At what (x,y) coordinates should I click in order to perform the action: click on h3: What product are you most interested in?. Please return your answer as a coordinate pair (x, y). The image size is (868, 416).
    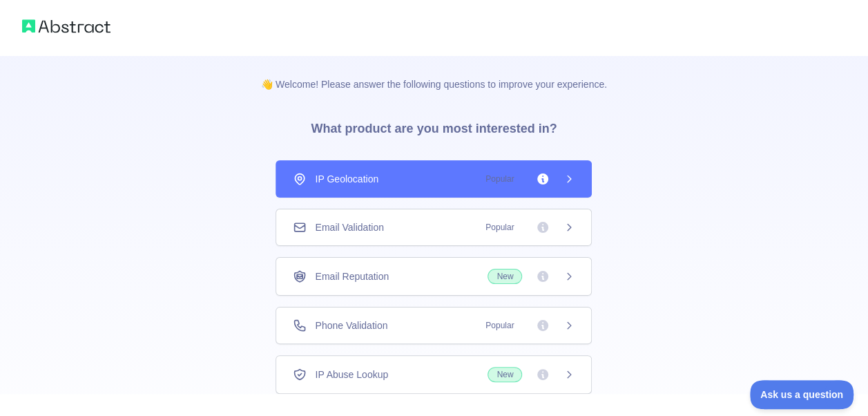
    Looking at the image, I should click on (434, 126).